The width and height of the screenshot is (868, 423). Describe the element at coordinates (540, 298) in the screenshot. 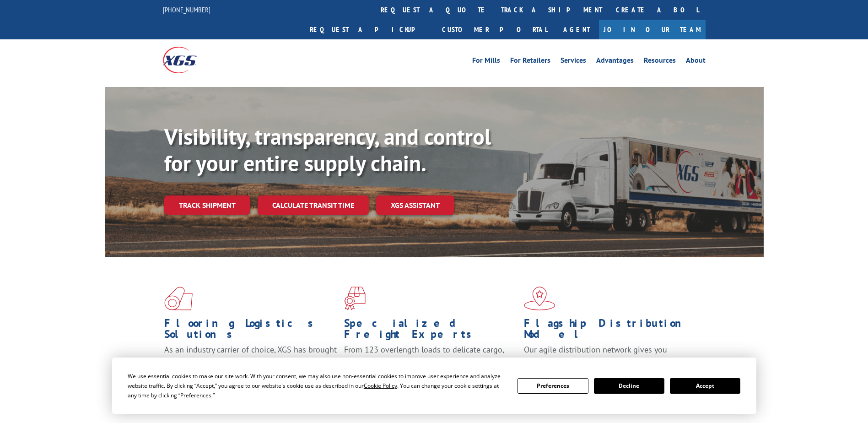

I see `img: xgs-icon-flagship-distribution-model-red` at that location.